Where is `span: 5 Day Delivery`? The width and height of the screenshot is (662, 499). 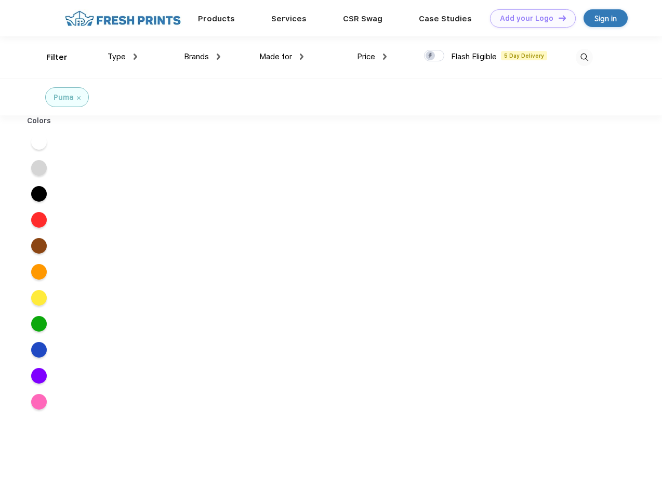
span: 5 Day Delivery is located at coordinates (524, 56).